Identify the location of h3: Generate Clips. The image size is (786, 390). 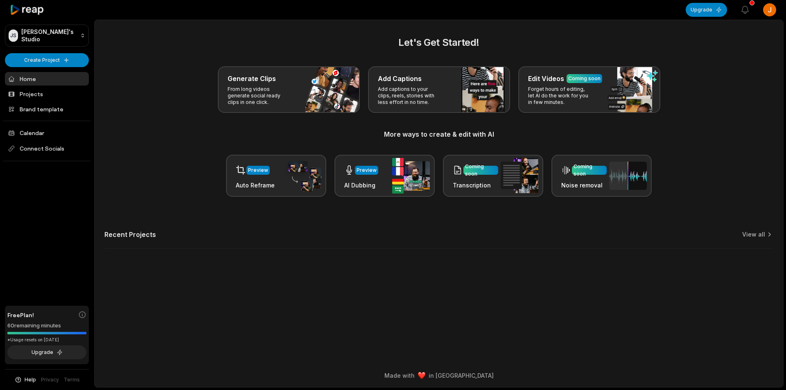
(252, 79).